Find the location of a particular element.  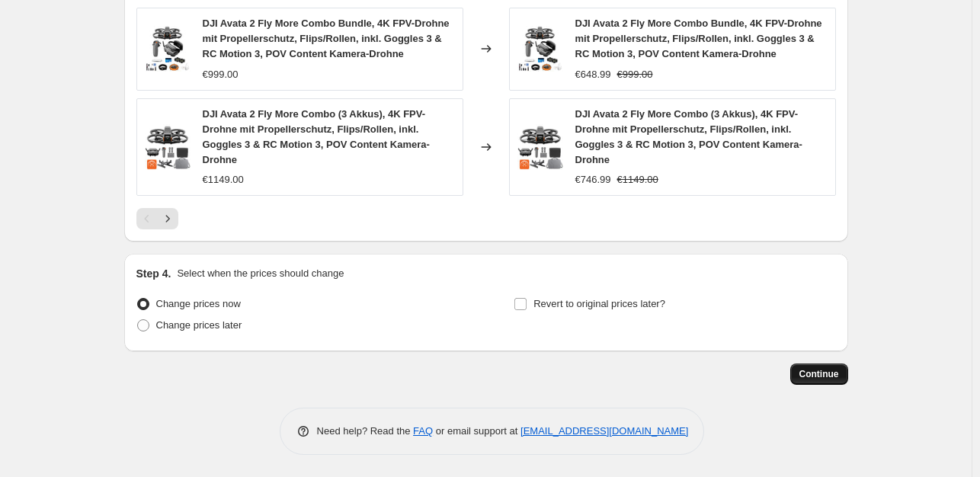

div: €746.99 is located at coordinates (593, 180).